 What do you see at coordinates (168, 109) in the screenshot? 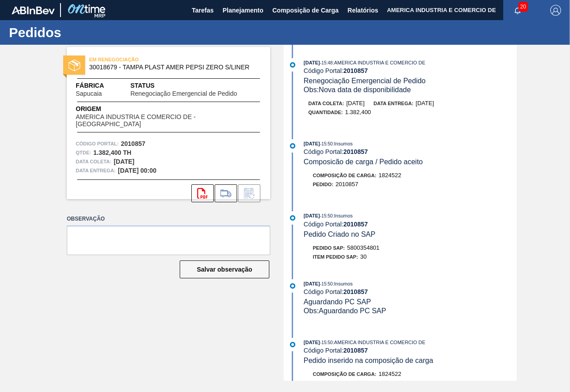
I see `span: Origem` at bounding box center [168, 109].